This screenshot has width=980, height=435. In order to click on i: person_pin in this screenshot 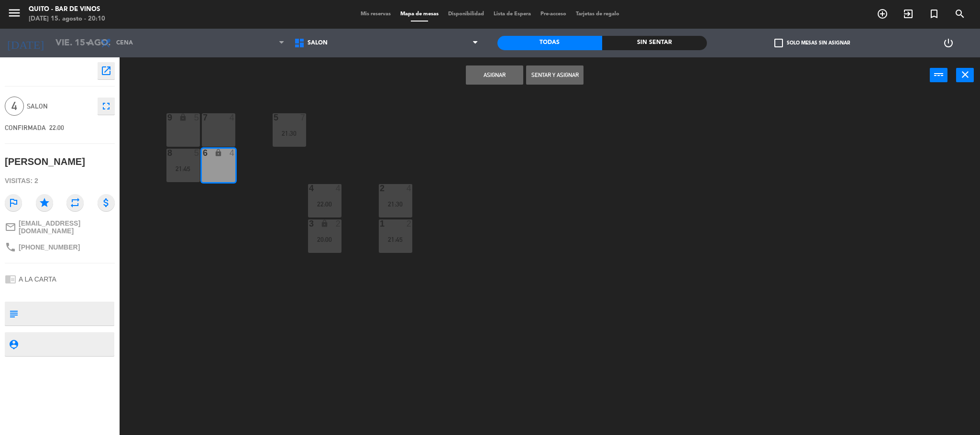, I will do `click(13, 345)`.